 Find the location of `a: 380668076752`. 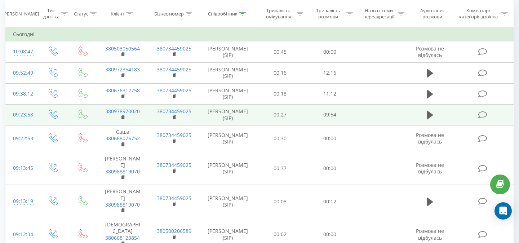

a: 380668076752 is located at coordinates (122, 138).